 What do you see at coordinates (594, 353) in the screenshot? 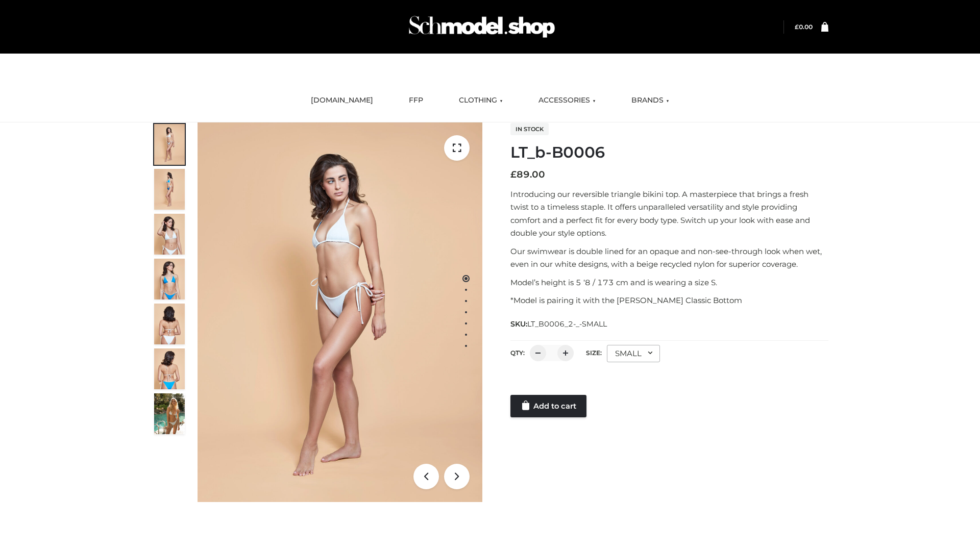
I see `label: Size:` at bounding box center [594, 353].